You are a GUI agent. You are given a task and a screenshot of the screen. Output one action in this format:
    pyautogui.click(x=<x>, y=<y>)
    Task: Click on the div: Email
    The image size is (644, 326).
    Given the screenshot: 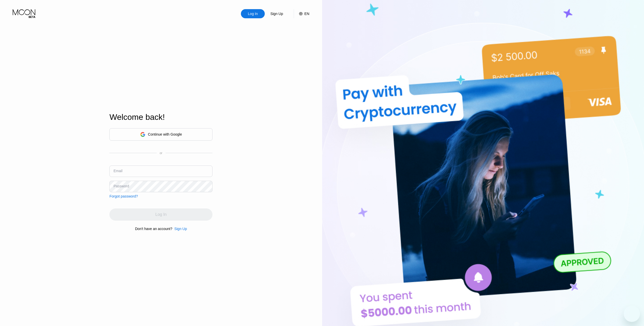 What is the action you would take?
    pyautogui.click(x=118, y=171)
    